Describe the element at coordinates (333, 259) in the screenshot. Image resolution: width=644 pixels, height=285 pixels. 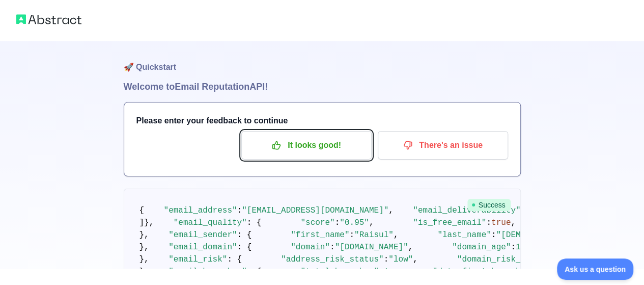
I see `span: "address_risk_status"` at that location.